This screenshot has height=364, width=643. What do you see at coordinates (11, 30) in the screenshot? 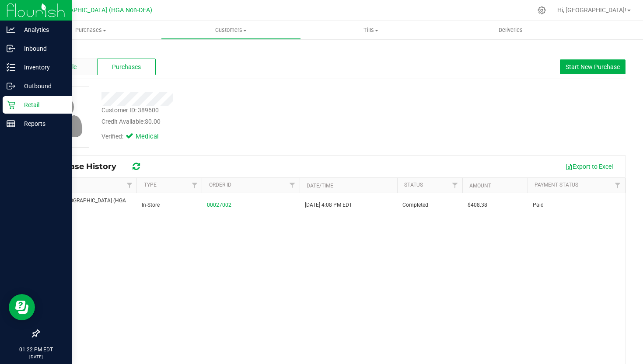
I see `inline-svg: Analytics` at bounding box center [11, 30].